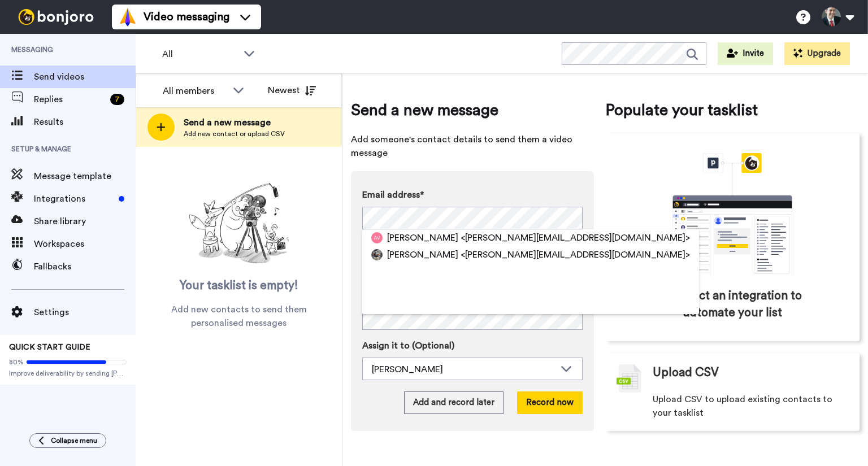 This screenshot has height=466, width=868. I want to click on button: Add and record later, so click(454, 402).